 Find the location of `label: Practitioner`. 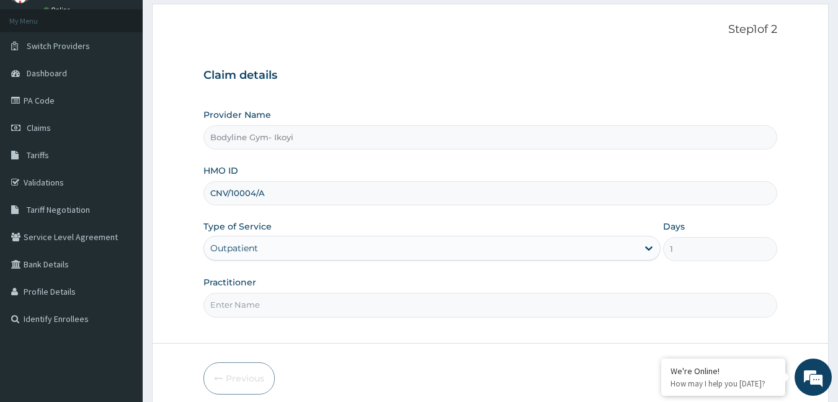

label: Practitioner is located at coordinates (230, 282).